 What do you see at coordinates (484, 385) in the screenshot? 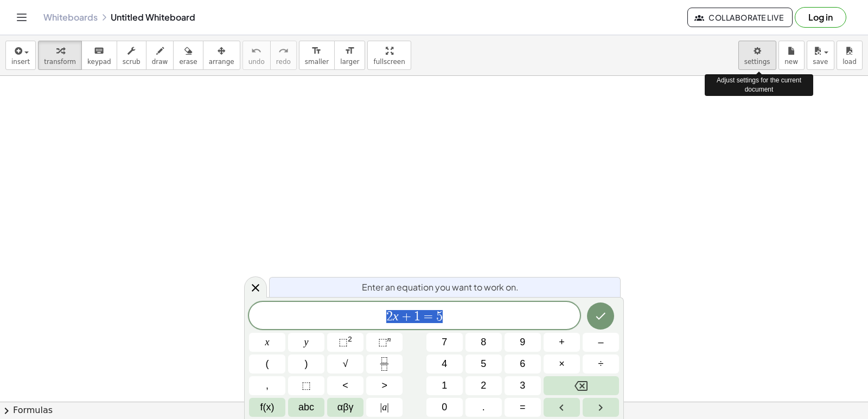
I see `button: 2` at bounding box center [484, 385].